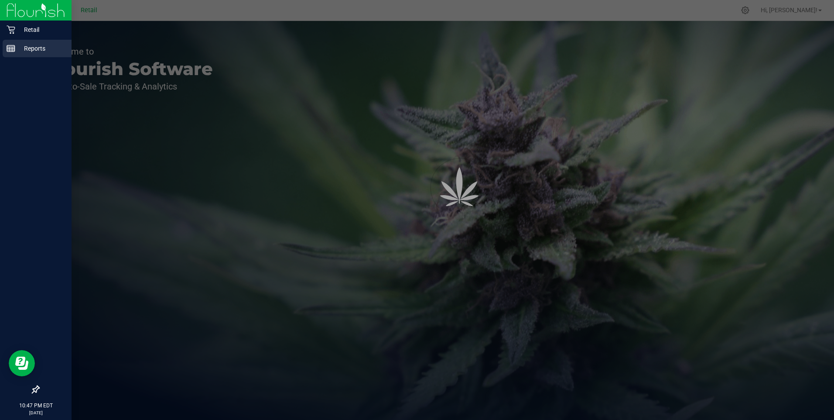 This screenshot has width=834, height=420. I want to click on p: 10:47 PM EDT, so click(36, 405).